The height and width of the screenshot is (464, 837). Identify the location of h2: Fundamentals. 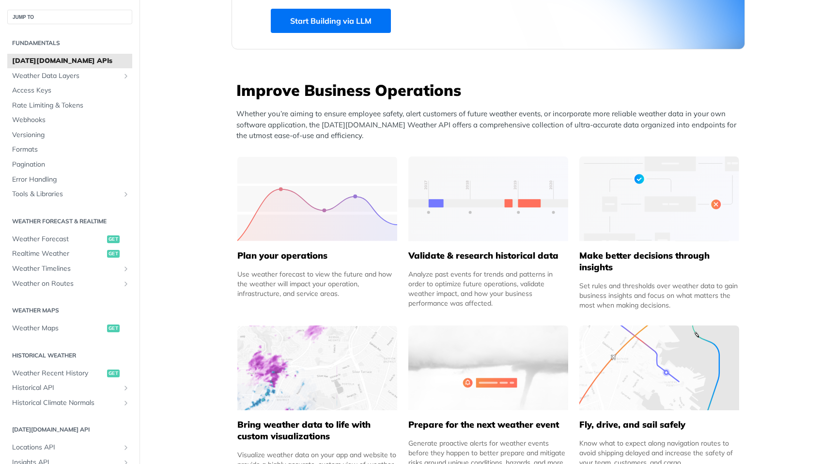
(70, 43).